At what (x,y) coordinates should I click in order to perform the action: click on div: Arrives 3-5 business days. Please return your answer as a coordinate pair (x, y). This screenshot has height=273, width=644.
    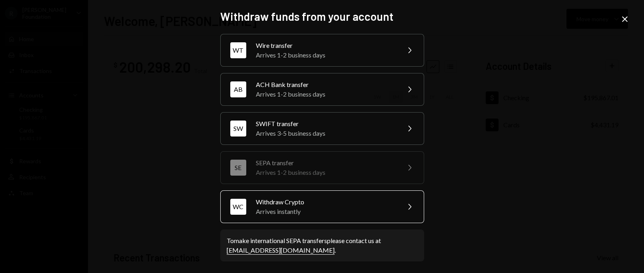
    Looking at the image, I should click on (326, 133).